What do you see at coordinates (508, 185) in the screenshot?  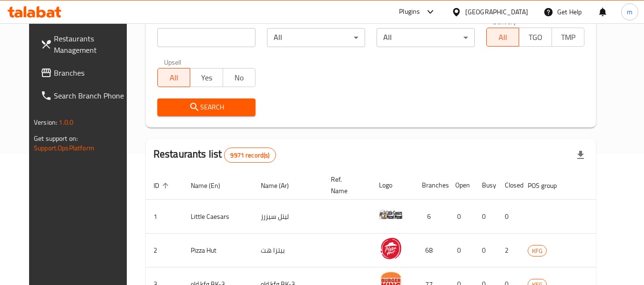 I see `th: Closed` at bounding box center [508, 185].